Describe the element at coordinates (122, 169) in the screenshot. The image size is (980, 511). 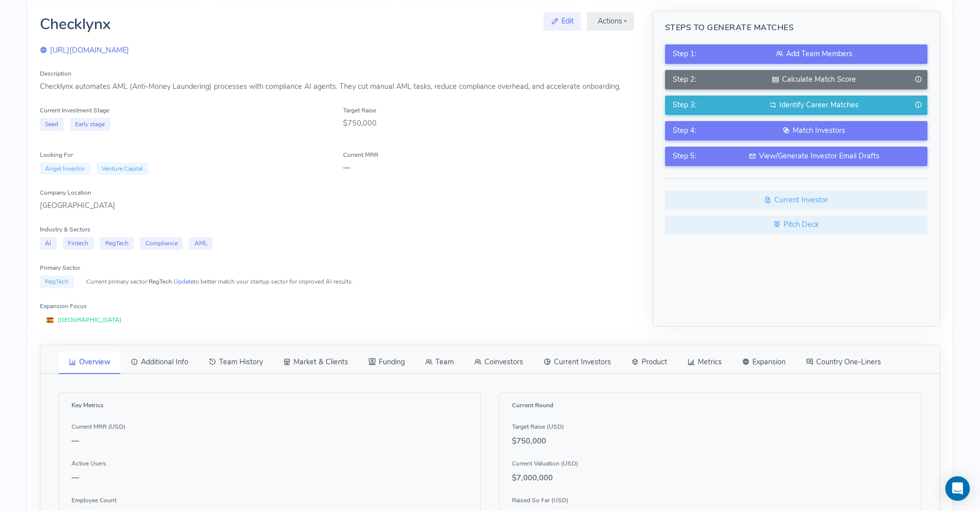
I see `span: Venture Capital` at that location.